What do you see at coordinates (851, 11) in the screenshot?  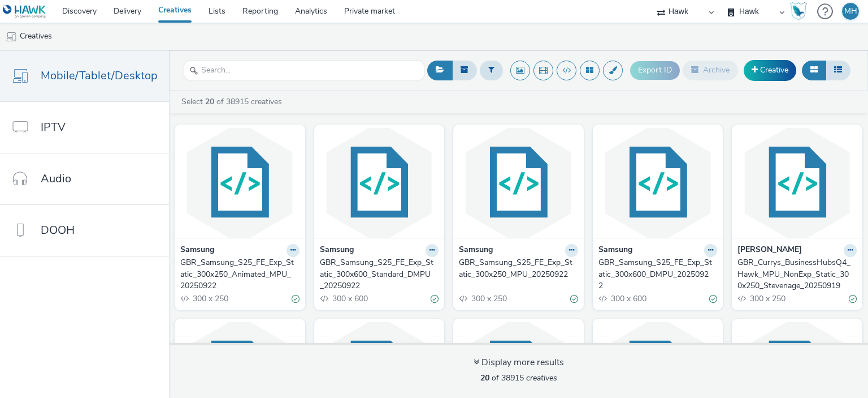 I see `div: MH` at bounding box center [851, 11].